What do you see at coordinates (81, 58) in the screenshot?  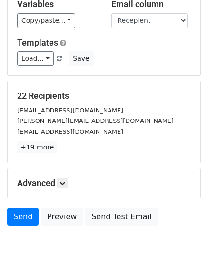 I see `button: Save` at bounding box center [81, 58].